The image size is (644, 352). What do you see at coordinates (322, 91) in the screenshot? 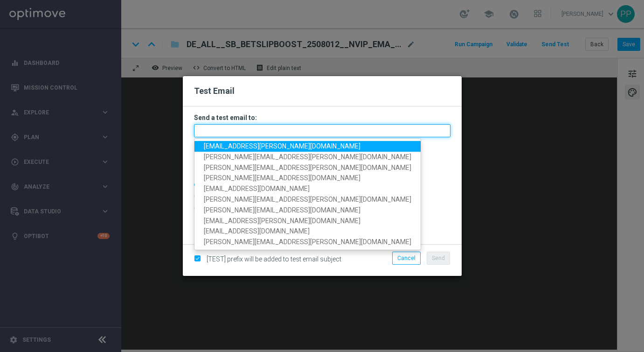
I see `h2: Test Email` at bounding box center [322, 91].